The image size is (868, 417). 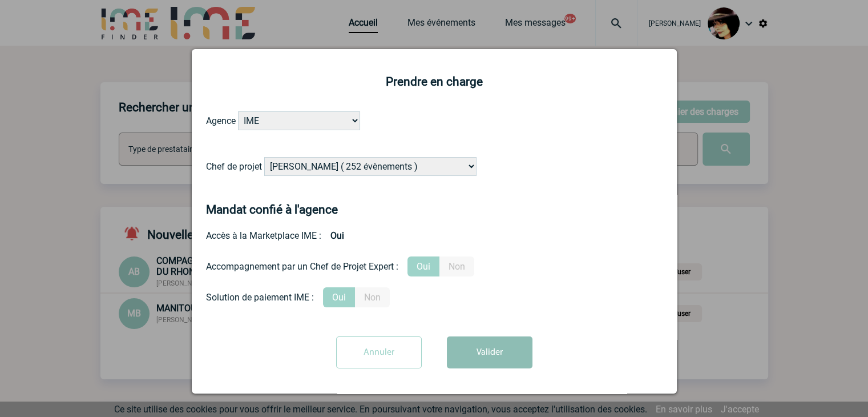 What do you see at coordinates (272, 209) in the screenshot?
I see `h4: Mandat confié à l'agence` at bounding box center [272, 209].